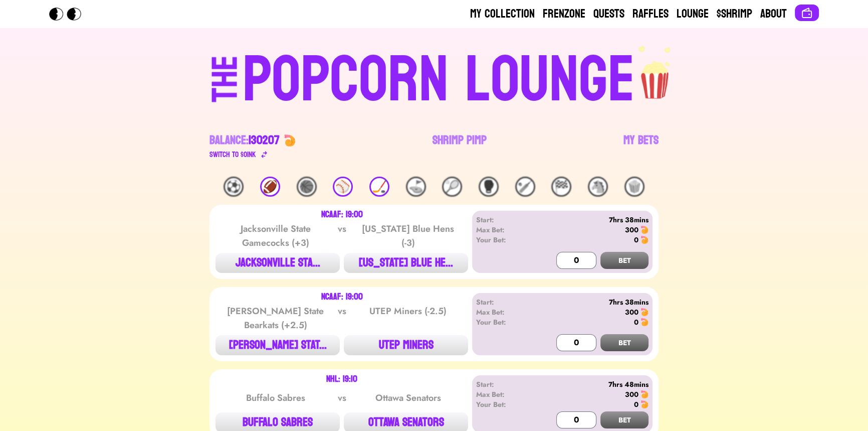 This screenshot has width=868, height=431. Describe the element at coordinates (434, 78) in the screenshot. I see `a: THEPOPCORN LOUNGEpopcorn` at that location.